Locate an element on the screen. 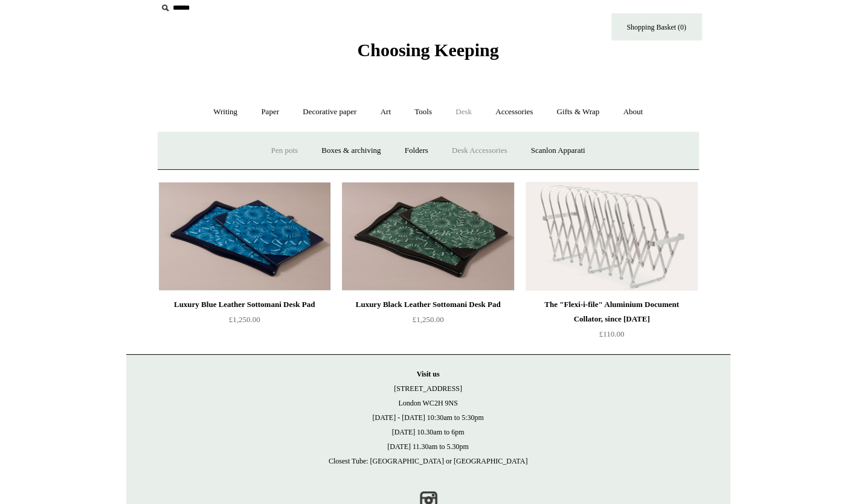 This screenshot has height=504, width=856. a: Luxury Blue Leather Sottomani Desk Pad £1,250.00 is located at coordinates (245, 322).